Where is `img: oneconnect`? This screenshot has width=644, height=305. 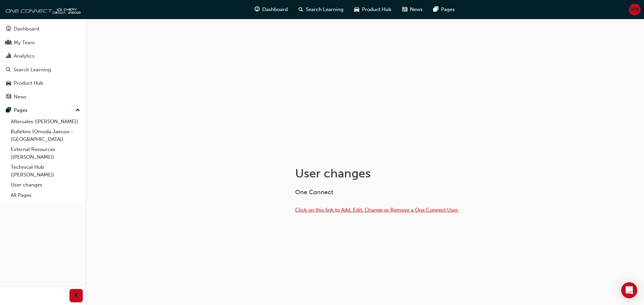 img: oneconnect is located at coordinates (42, 10).